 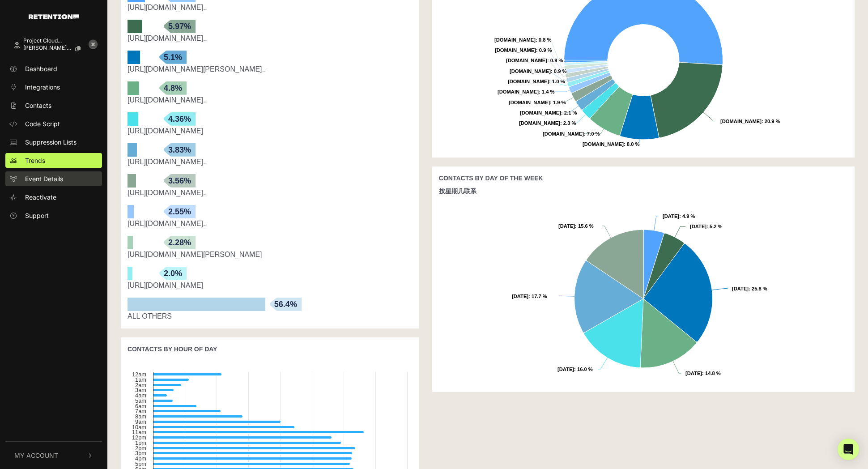 What do you see at coordinates (611, 144) in the screenshot?
I see `text: : 8.0 %` at bounding box center [611, 144].